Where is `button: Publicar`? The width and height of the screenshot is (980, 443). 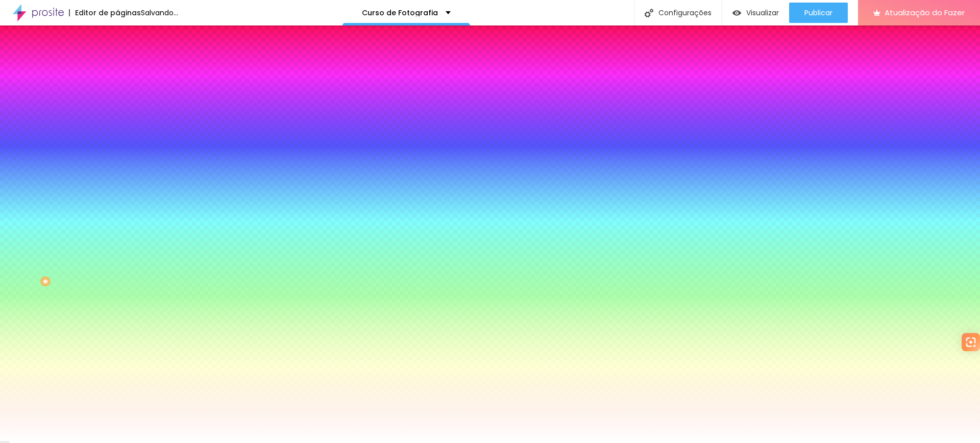 button: Publicar is located at coordinates (818, 13).